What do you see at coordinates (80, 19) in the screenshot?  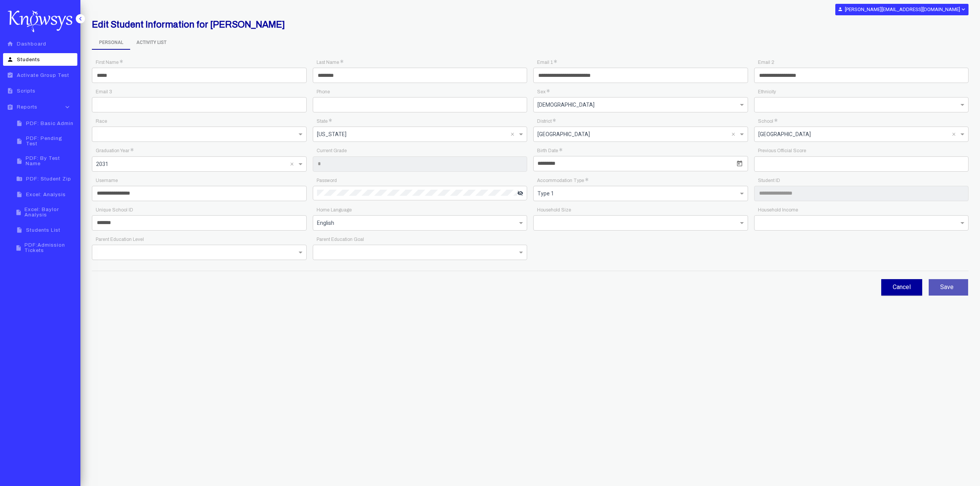 I see `i: keyboard_arrow_left` at bounding box center [80, 19].